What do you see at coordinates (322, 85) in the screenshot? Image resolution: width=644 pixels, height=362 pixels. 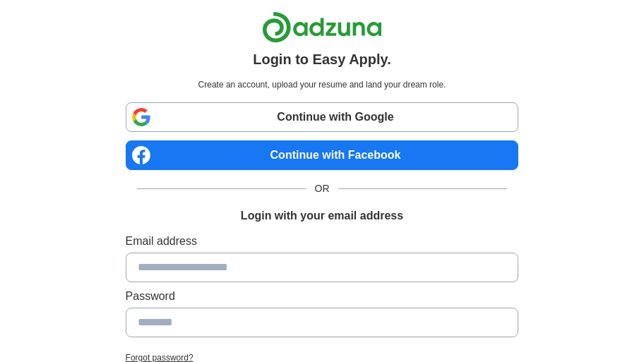 I see `p: Create an account, upload your resume and land your dream role.` at bounding box center [322, 85].